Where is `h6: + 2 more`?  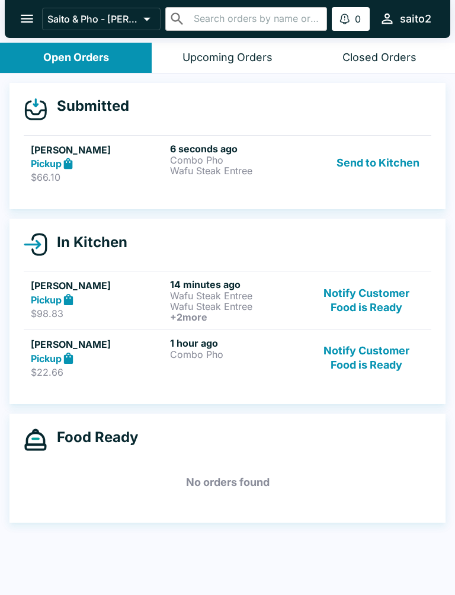
h6: + 2 more is located at coordinates (237, 317).